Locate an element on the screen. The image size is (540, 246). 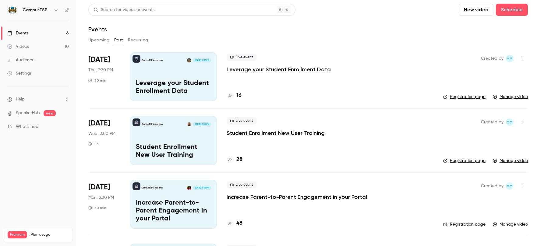
span: Premium is located at coordinates (17, 235).